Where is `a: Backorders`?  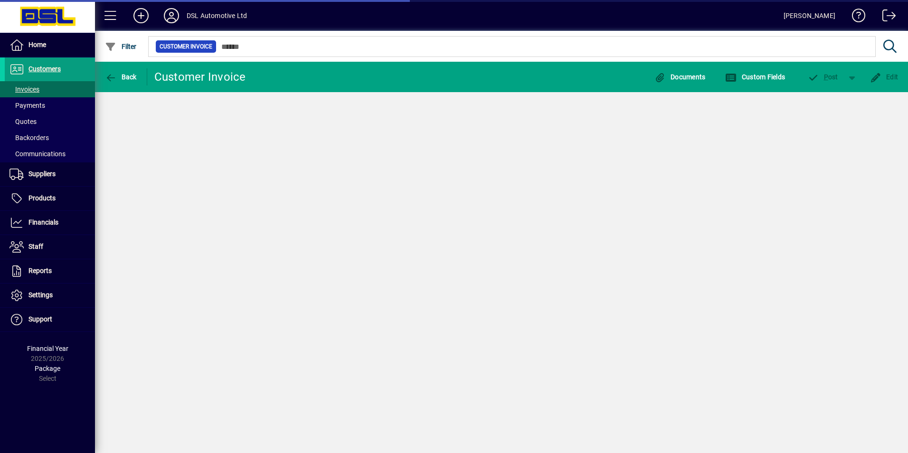 a: Backorders is located at coordinates (50, 138).